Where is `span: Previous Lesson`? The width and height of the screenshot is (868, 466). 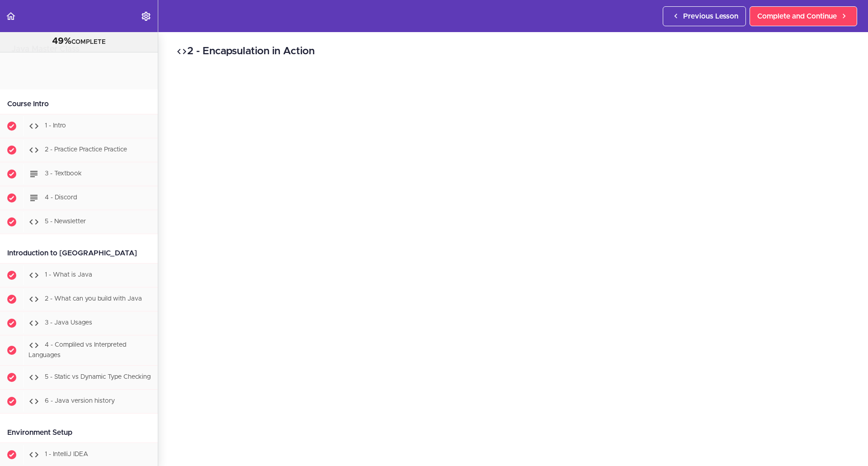
span: Previous Lesson is located at coordinates (710, 16).